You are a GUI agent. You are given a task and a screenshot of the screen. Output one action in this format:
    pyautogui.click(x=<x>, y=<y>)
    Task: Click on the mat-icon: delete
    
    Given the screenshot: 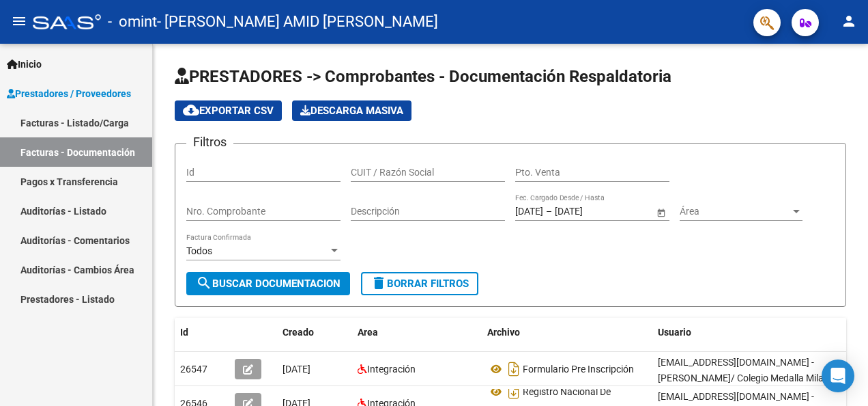 What is the action you would take?
    pyautogui.click(x=379, y=283)
    